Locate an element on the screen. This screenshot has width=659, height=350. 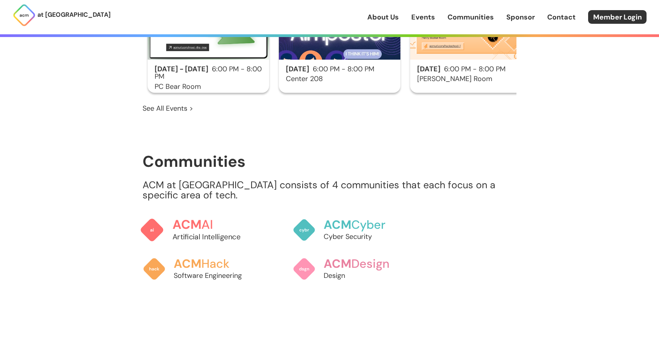
img: ACM Logo is located at coordinates (24, 15).